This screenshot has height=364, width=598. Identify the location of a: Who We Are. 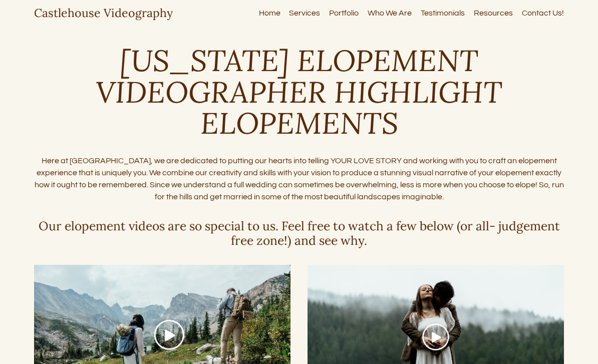
(390, 12).